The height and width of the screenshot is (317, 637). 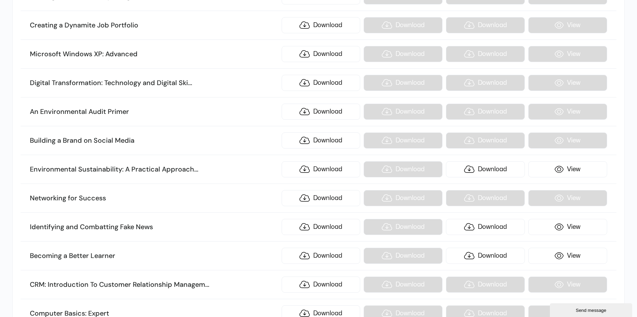 What do you see at coordinates (154, 227) in the screenshot?
I see `h3: Identifying and Combatting Fake News` at bounding box center [154, 227].